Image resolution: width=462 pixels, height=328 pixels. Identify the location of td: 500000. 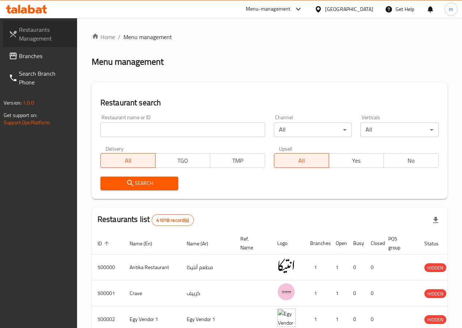
(108, 267).